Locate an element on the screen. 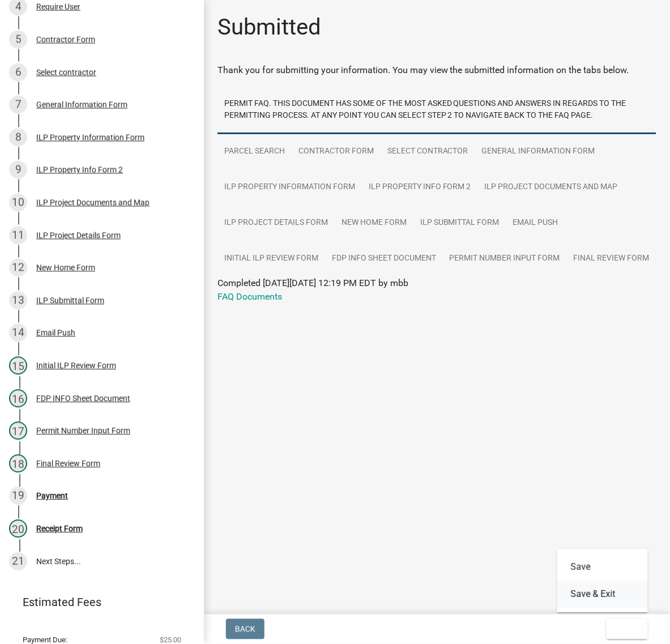  a: Permit Number Input Form is located at coordinates (504, 259).